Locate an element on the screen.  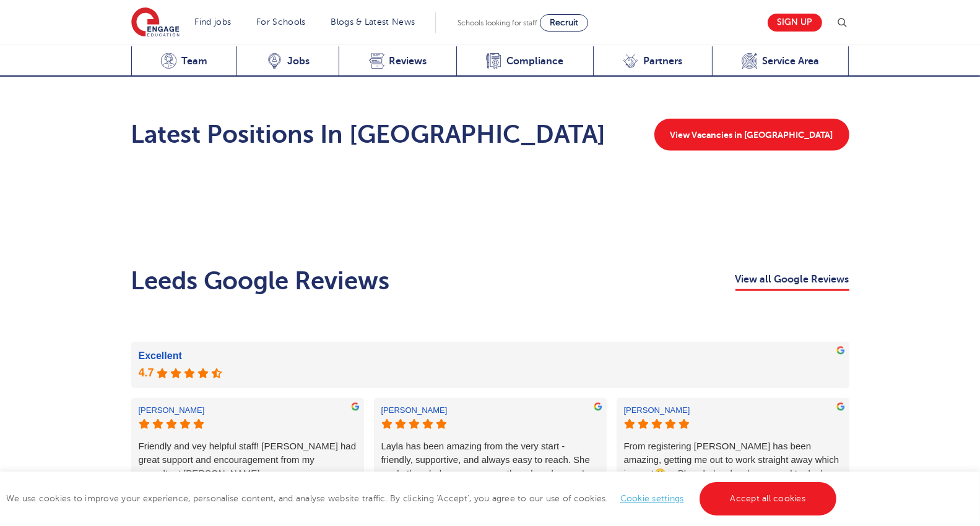
span: Recruit is located at coordinates (564, 23).